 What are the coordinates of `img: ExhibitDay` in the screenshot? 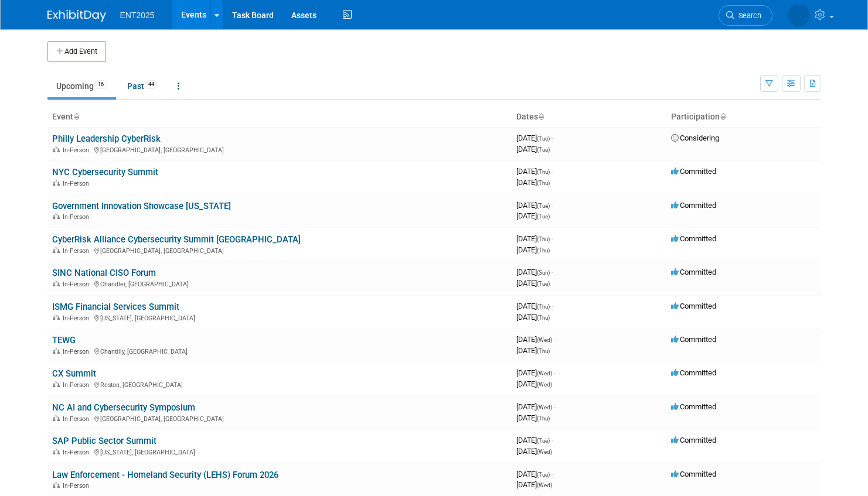 It's located at (77, 16).